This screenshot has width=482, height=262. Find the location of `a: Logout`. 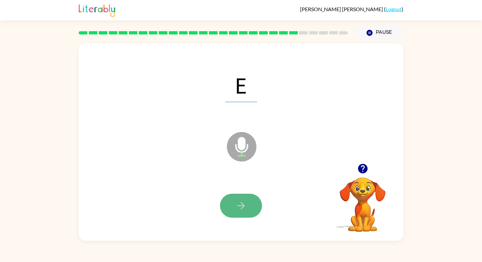

a: Logout is located at coordinates (394, 9).